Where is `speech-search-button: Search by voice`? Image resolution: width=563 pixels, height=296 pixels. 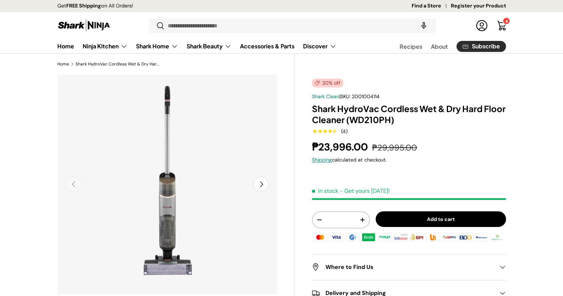
speech-search-button: Search by voice is located at coordinates (424, 26).